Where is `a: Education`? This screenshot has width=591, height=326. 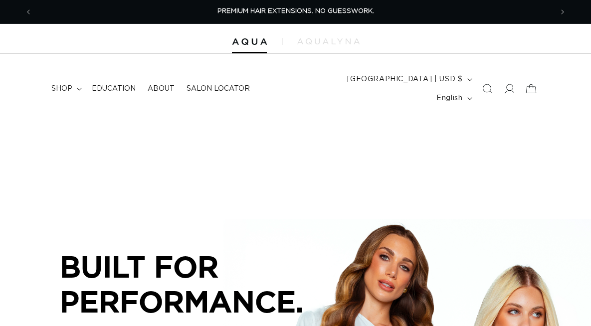
a: Education is located at coordinates (114, 89).